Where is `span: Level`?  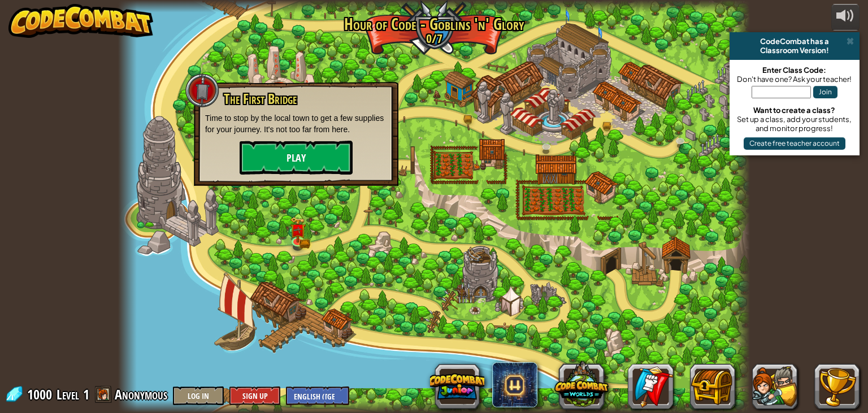 span: Level is located at coordinates (68, 394).